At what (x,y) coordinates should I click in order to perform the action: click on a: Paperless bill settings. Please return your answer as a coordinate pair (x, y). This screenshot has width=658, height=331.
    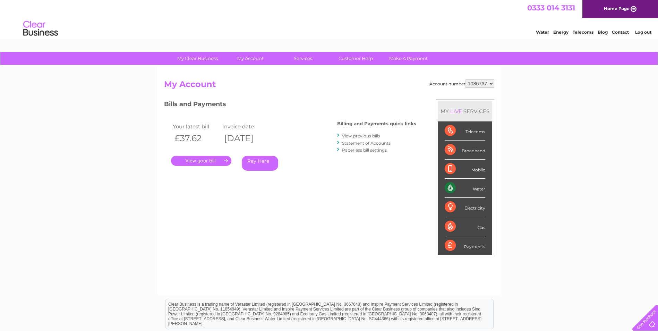
    Looking at the image, I should click on (364, 150).